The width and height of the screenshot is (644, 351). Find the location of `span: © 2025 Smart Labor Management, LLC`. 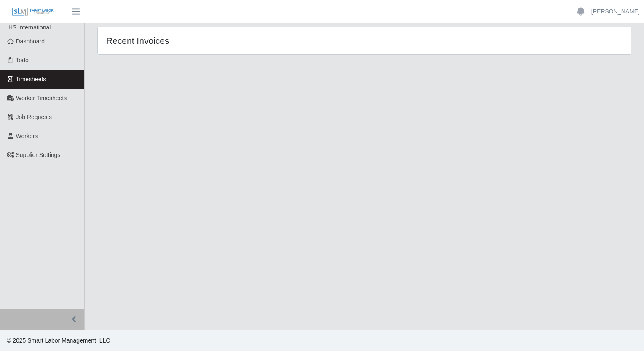

span: © 2025 Smart Labor Management, LLC is located at coordinates (58, 341).